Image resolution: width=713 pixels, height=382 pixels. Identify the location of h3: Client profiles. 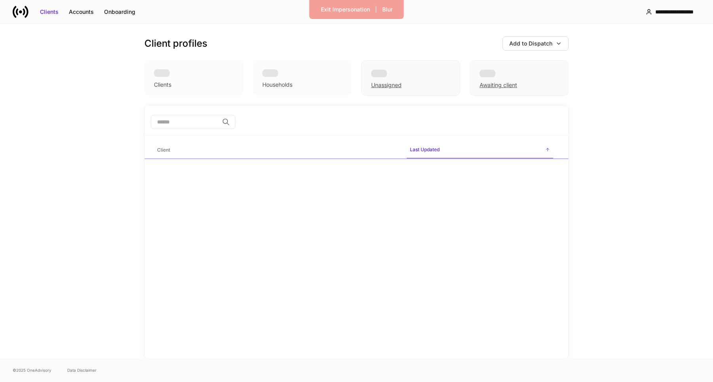
(176, 44).